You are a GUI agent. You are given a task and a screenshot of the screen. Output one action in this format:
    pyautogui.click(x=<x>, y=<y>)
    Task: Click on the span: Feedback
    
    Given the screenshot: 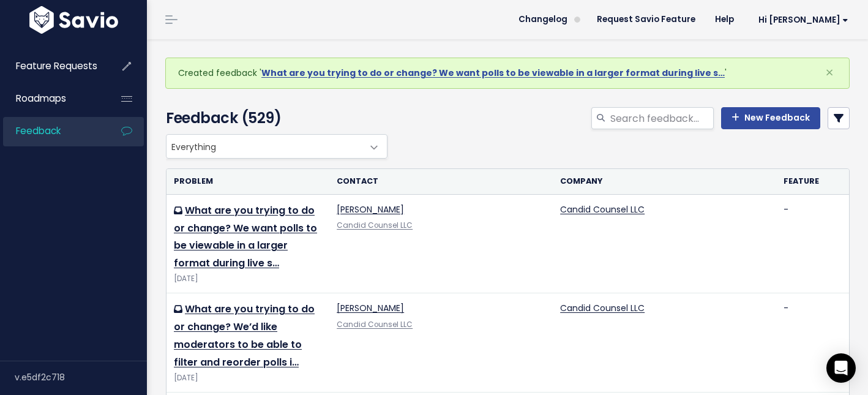 What is the action you would take?
    pyautogui.click(x=38, y=131)
    